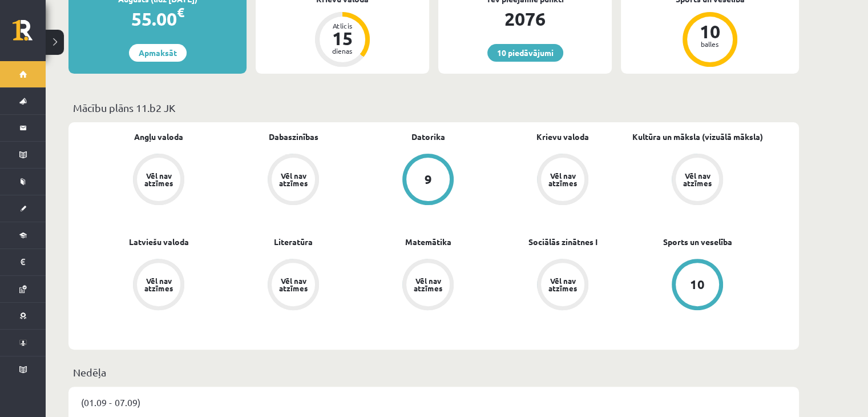 The width and height of the screenshot is (868, 417). Describe the element at coordinates (29, 34) in the screenshot. I see `a: Rīgas 1. Tālmācības vidusskola` at that location.